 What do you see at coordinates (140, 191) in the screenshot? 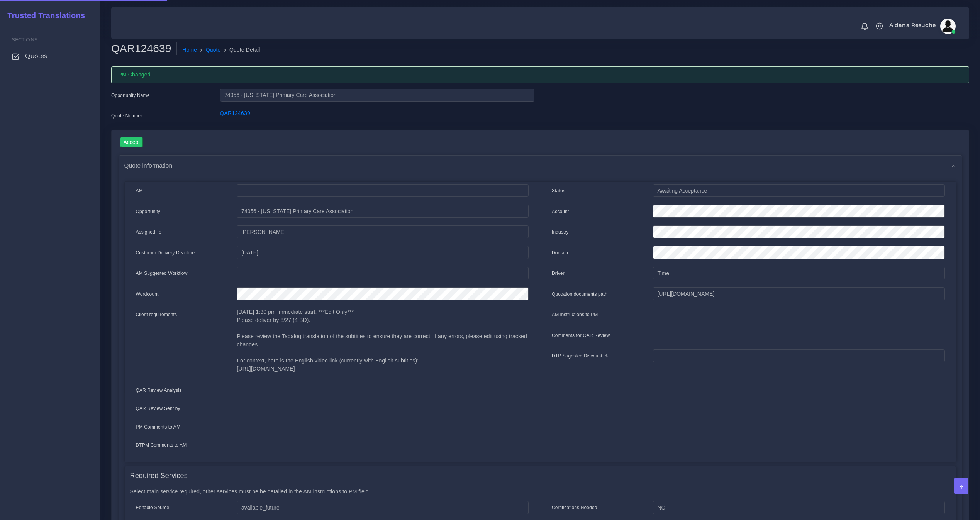
I see `label: AM` at bounding box center [140, 191].